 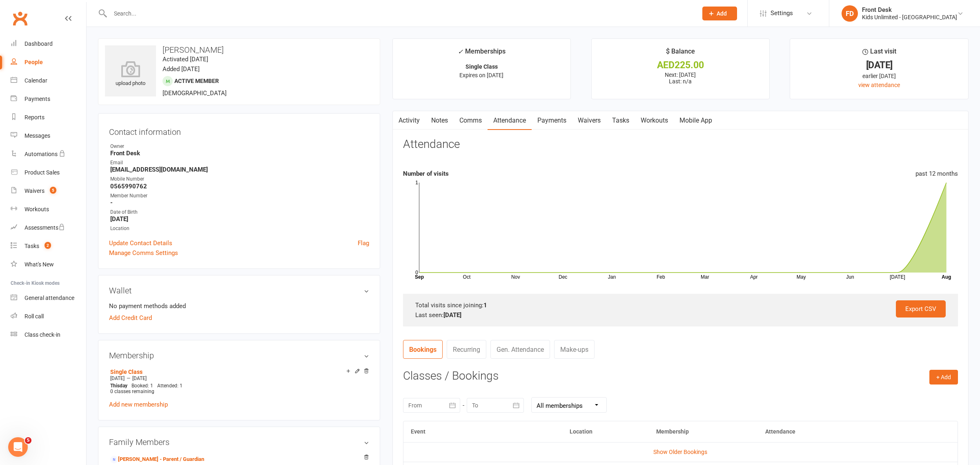 What do you see at coordinates (170, 385) in the screenshot?
I see `span: Attended: 1` at bounding box center [170, 385].